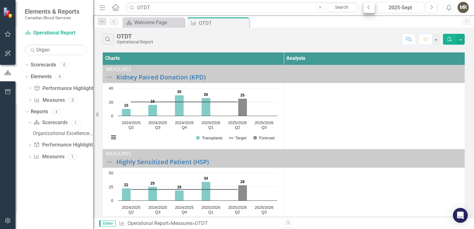 The width and height of the screenshot is (474, 229). What do you see at coordinates (41, 77) in the screenshot?
I see `a: Elements` at bounding box center [41, 77].